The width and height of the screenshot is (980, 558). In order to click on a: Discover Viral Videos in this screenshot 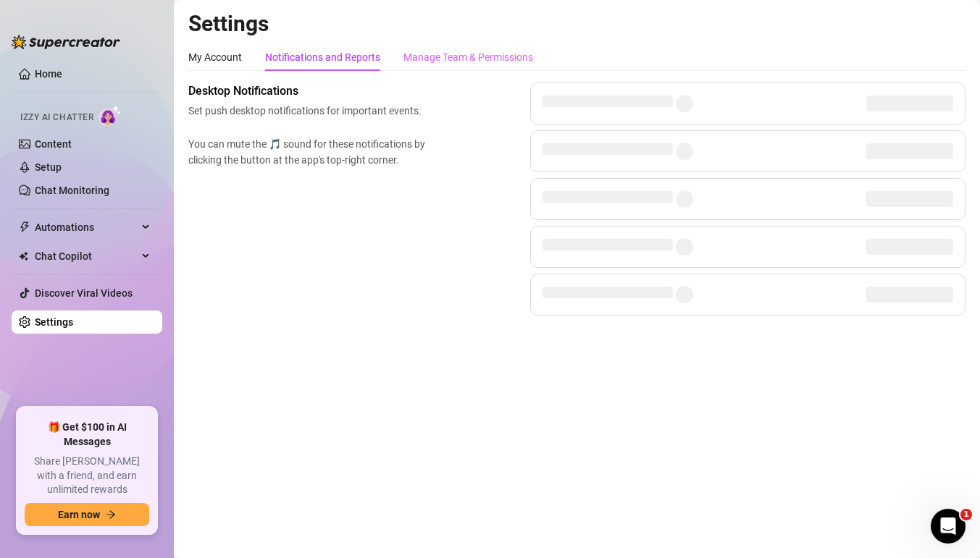, I will do `click(84, 293)`.